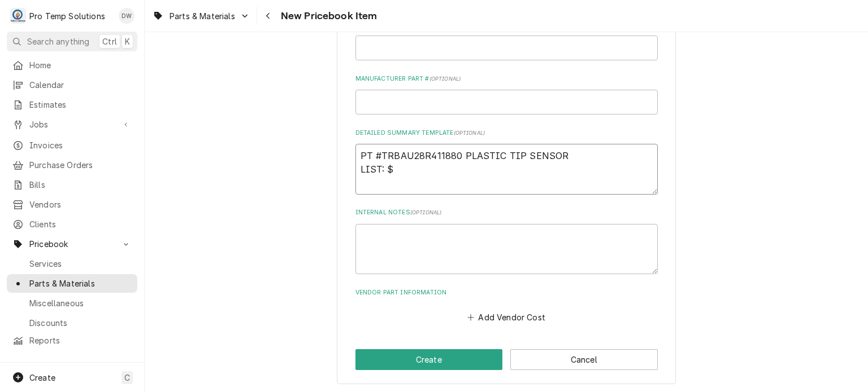  I want to click on a: Bills, so click(72, 185).